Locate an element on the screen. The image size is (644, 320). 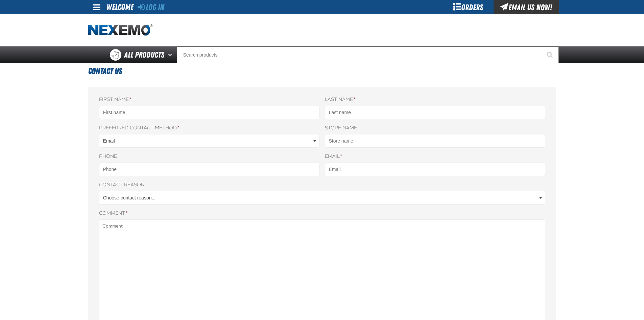
span: All Products is located at coordinates (144, 55).